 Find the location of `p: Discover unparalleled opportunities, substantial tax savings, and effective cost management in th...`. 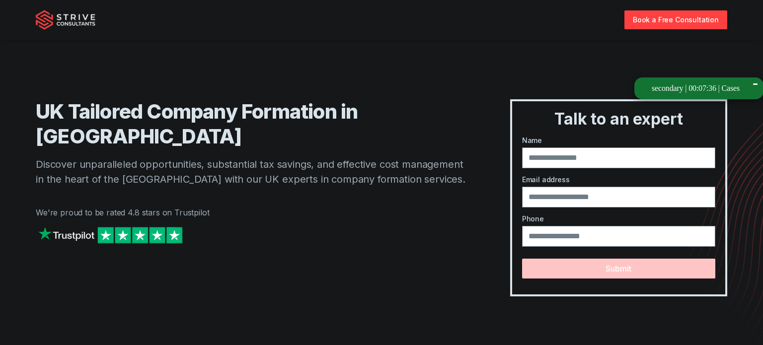

p: Discover unparalleled opportunities, substantial tax savings, and effective cost management in th... is located at coordinates (253, 172).